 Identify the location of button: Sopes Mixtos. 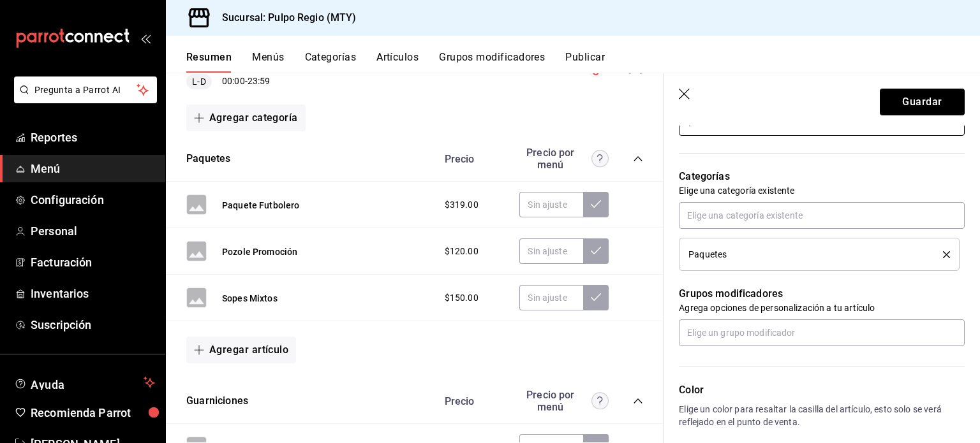
(249, 298).